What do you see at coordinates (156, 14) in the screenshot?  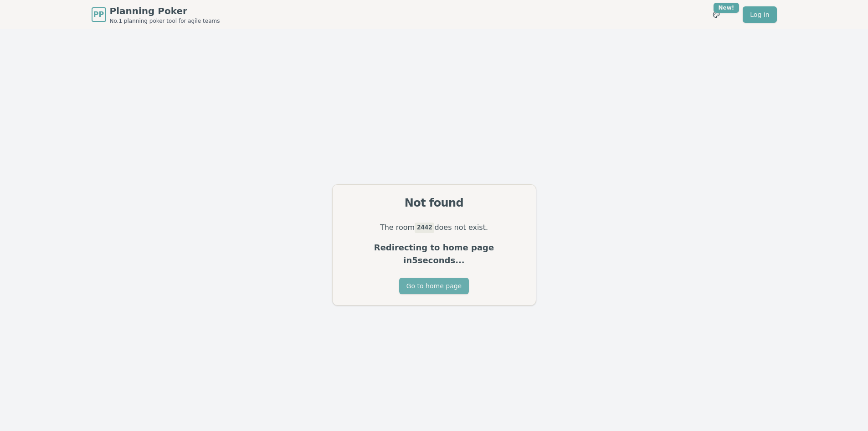 I see `a: PPPlanning PokerNo.1 planning poker tool for agile teams` at bounding box center [156, 14].